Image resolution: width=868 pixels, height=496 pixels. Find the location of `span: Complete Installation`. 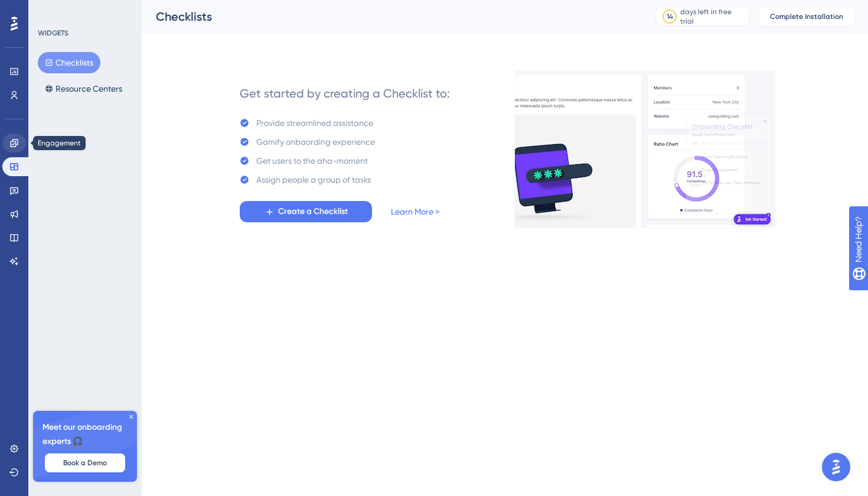

span: Complete Installation is located at coordinates (806, 16).